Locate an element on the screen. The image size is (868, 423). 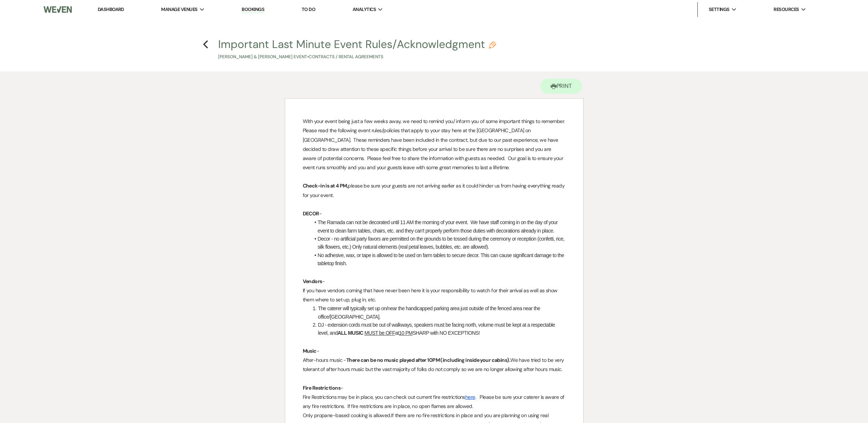
li: Decor - no artificial party favors are permitted on the grounds to be tossed during the ceremony ... is located at coordinates (438, 243).